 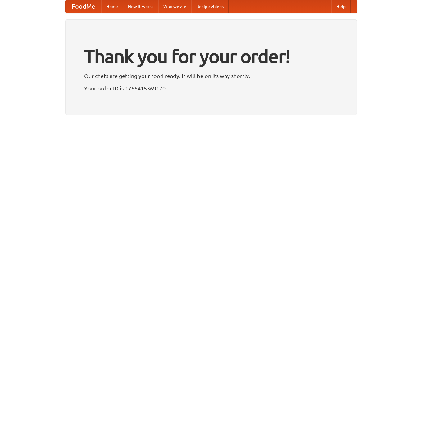 I want to click on a: Home, so click(x=112, y=7).